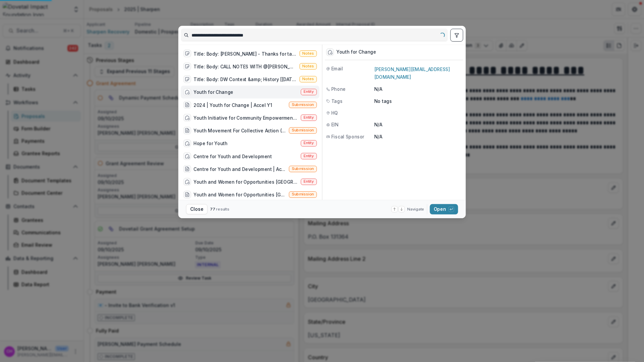  I want to click on span: EIN, so click(335, 125).